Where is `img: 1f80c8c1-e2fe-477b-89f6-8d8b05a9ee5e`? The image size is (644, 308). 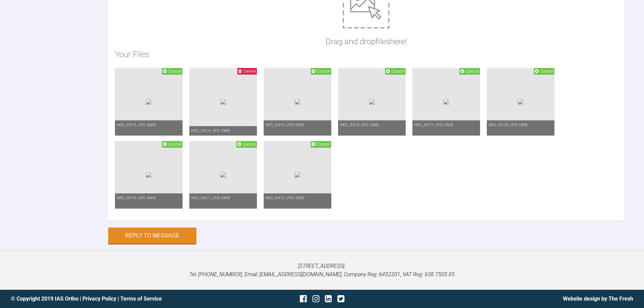 img: 1f80c8c1-e2fe-477b-89f6-8d8b05a9ee5e is located at coordinates (223, 175).